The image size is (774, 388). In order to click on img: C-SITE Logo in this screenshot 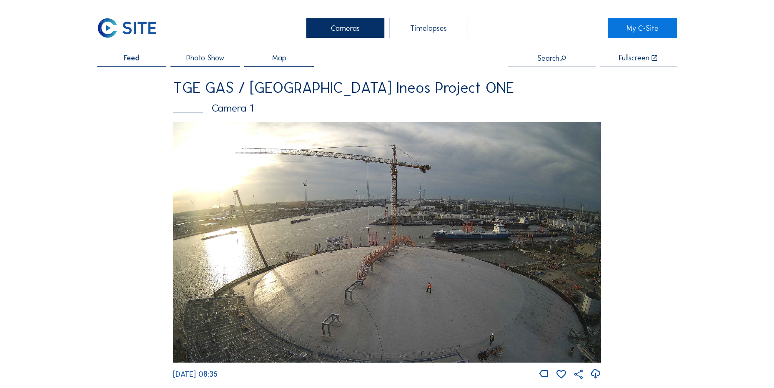, I will do `click(127, 28)`.